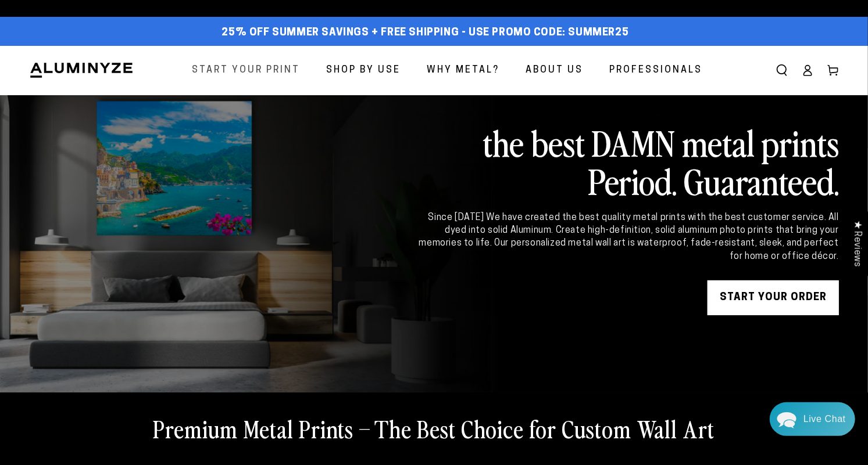  I want to click on summary: Search our site, so click(782, 70).